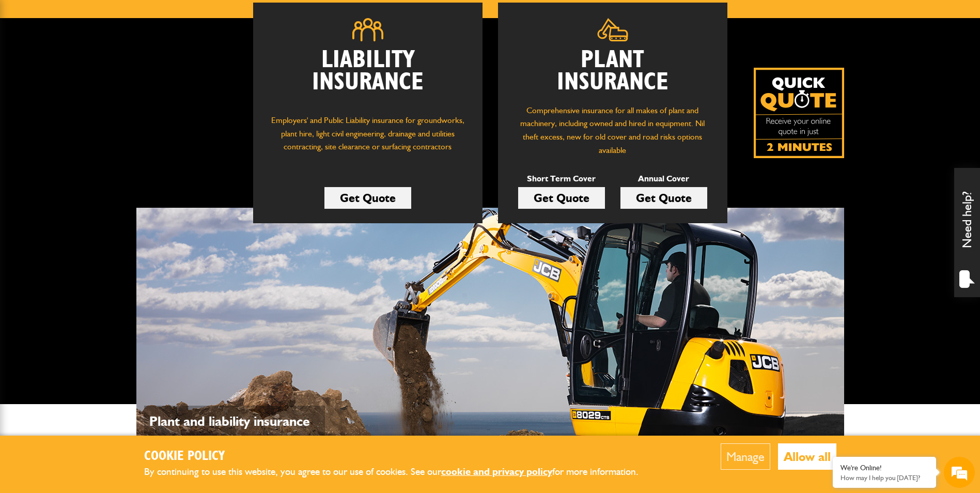 Image resolution: width=980 pixels, height=493 pixels. Describe the element at coordinates (885, 477) in the screenshot. I see `p: How may I help you today?` at that location.